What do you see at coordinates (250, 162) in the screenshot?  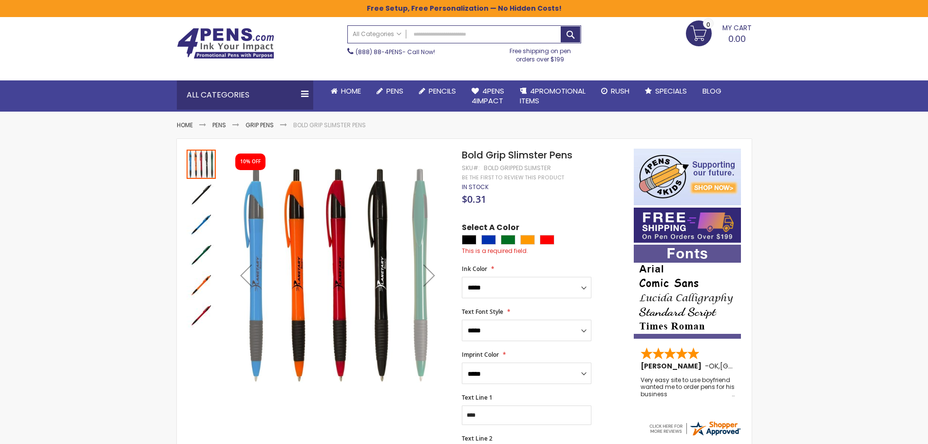 I see `div: 10% OFF` at bounding box center [250, 162].